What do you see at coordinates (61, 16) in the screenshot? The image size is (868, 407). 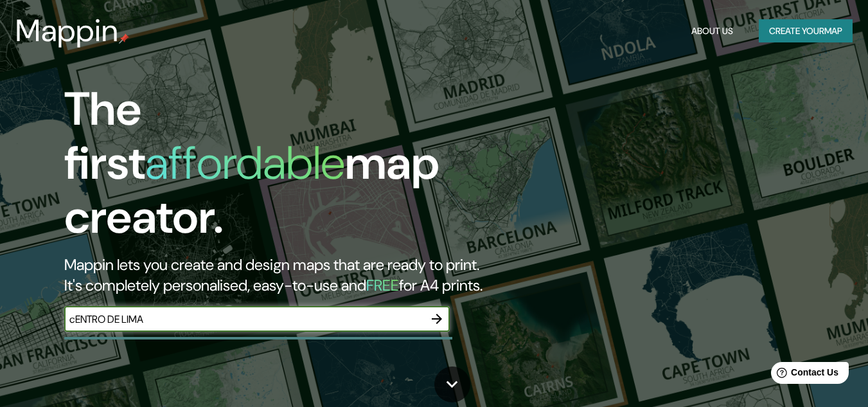 I see `span: Contact Us` at bounding box center [61, 16].